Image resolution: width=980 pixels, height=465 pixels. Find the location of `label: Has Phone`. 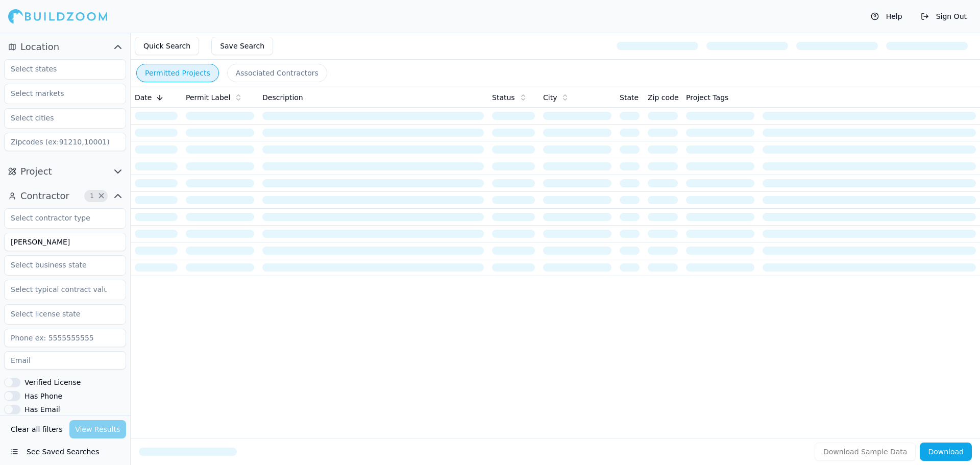

label: Has Phone is located at coordinates (43, 396).